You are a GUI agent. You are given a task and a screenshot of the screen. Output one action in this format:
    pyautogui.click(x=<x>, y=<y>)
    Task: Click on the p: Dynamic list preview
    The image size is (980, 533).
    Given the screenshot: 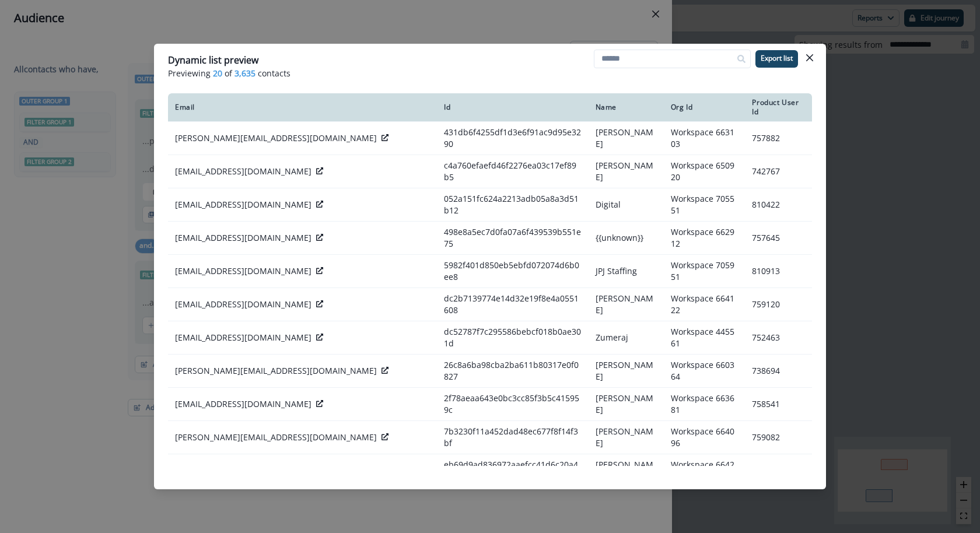 What is the action you would take?
    pyautogui.click(x=213, y=60)
    